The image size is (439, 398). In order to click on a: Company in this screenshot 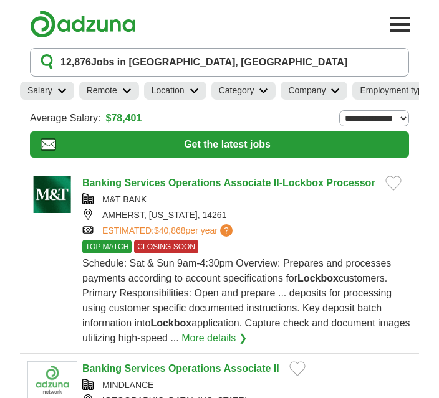, I will do `click(314, 90)`.